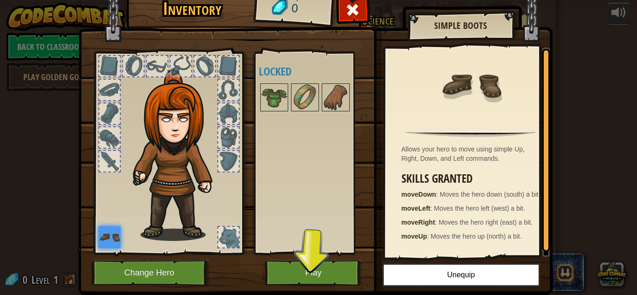 The width and height of the screenshot is (637, 295). Describe the element at coordinates (414, 237) in the screenshot. I see `strong: moveUp` at that location.